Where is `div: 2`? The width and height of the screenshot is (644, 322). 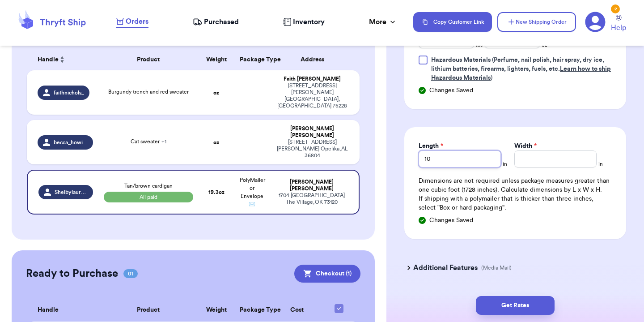 div: 2 is located at coordinates (615, 9).